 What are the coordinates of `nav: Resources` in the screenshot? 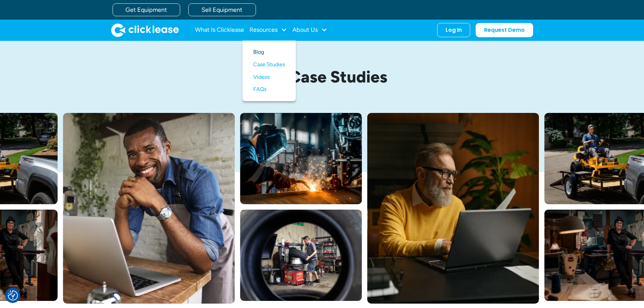 It's located at (269, 70).